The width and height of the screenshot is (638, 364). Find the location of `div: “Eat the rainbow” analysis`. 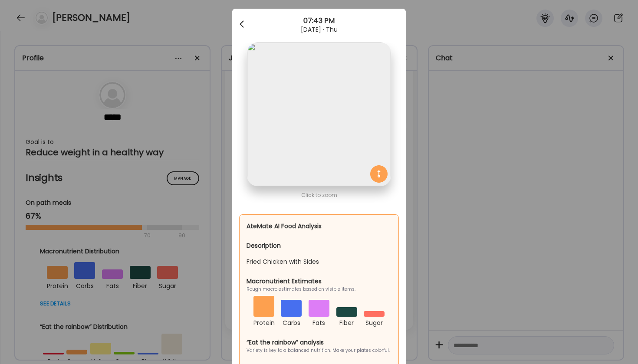

div: “Eat the rainbow” analysis is located at coordinates (319, 342).